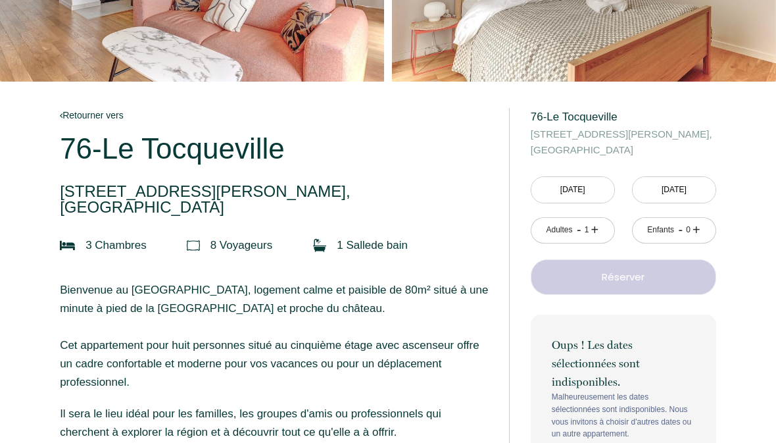 This screenshot has width=776, height=443. Describe the element at coordinates (623, 415) in the screenshot. I see `p: Malheureusement les dates sélectionnées sont indisponibles. Nous vous invitons à choisir d'autres...` at that location.